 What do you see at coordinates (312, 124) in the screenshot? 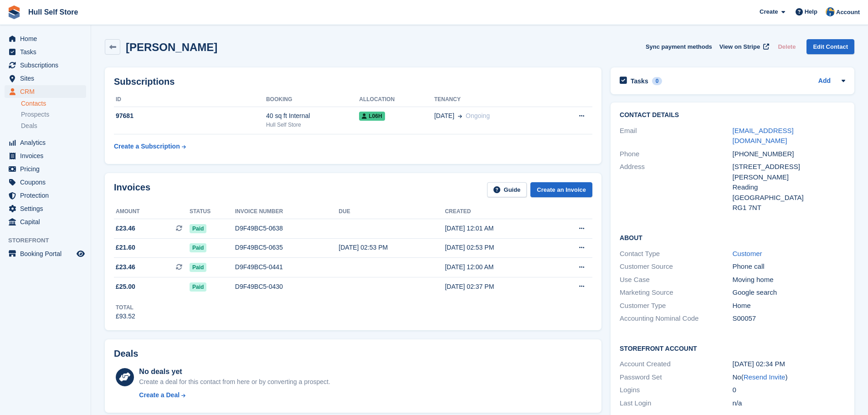
I see `div: Hull Self Store` at bounding box center [312, 124].